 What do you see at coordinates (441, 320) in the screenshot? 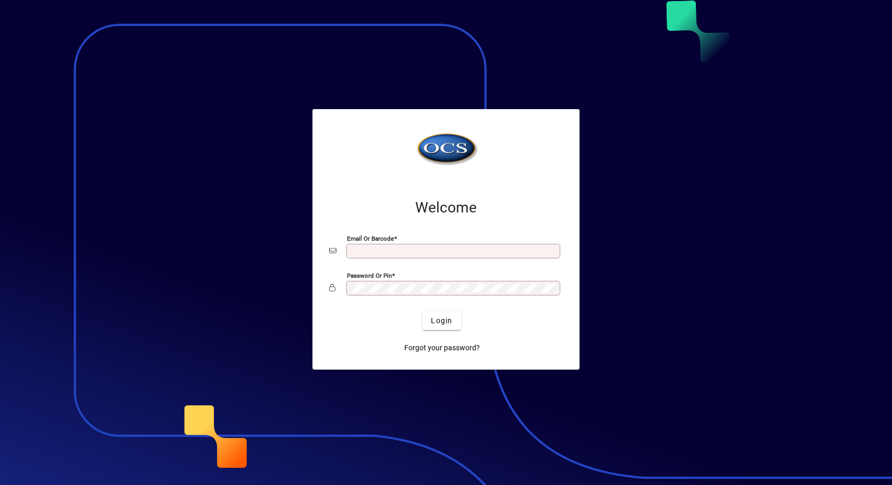
I see `span: Login` at bounding box center [441, 320].